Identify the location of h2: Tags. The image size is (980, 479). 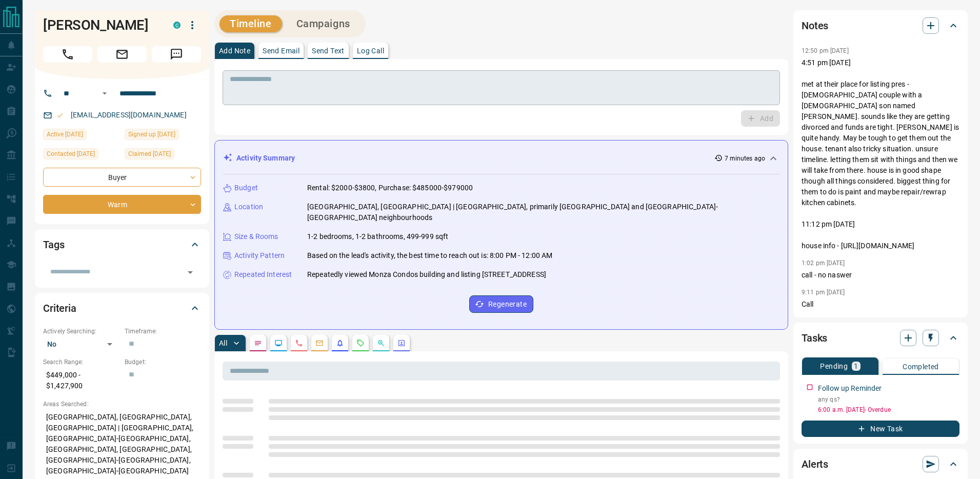
(54, 245).